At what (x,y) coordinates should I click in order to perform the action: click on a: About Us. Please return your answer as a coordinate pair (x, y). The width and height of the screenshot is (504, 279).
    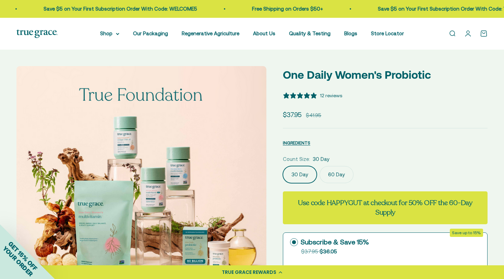
    Looking at the image, I should click on (264, 33).